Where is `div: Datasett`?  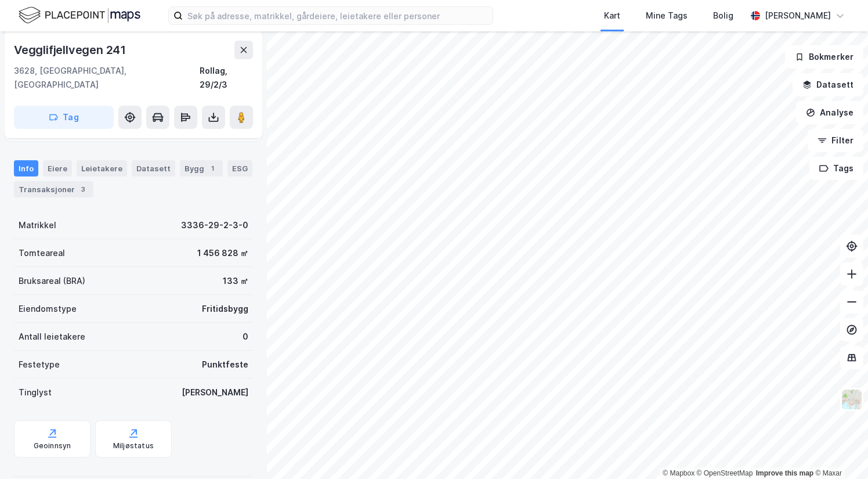
div: Datasett is located at coordinates (153, 168).